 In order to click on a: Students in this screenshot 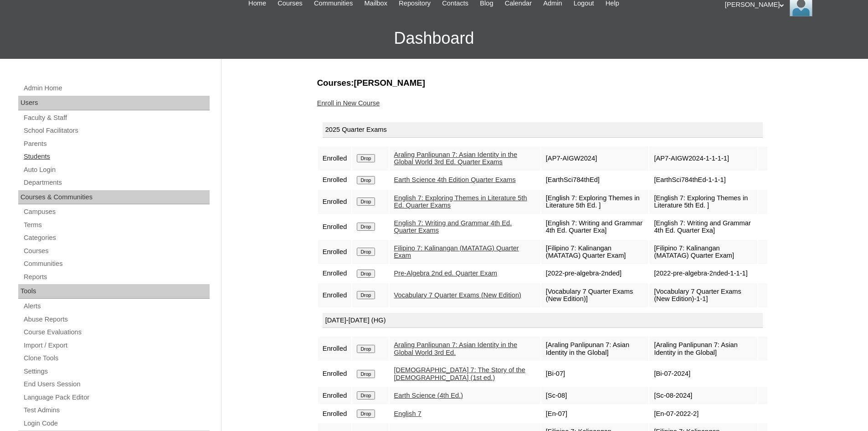, I will do `click(116, 156)`.